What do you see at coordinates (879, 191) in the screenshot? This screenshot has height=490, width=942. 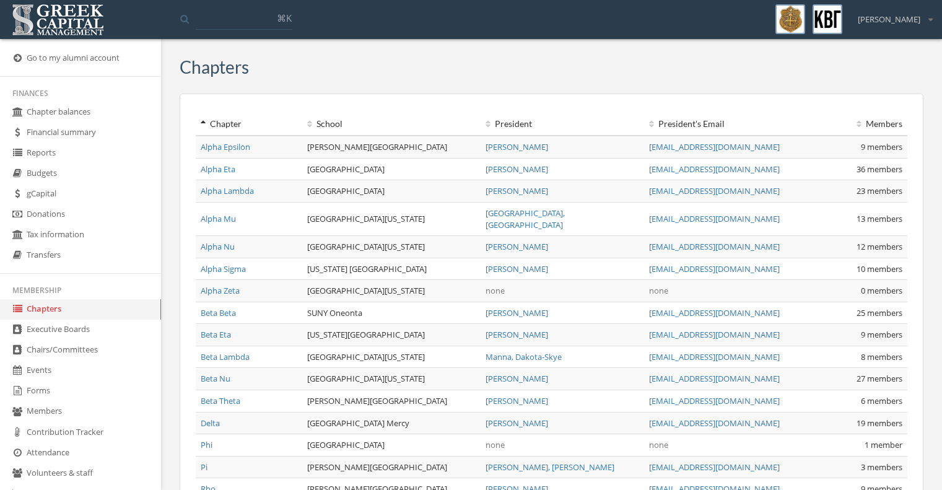 I see `span: 23 members` at bounding box center [879, 191].